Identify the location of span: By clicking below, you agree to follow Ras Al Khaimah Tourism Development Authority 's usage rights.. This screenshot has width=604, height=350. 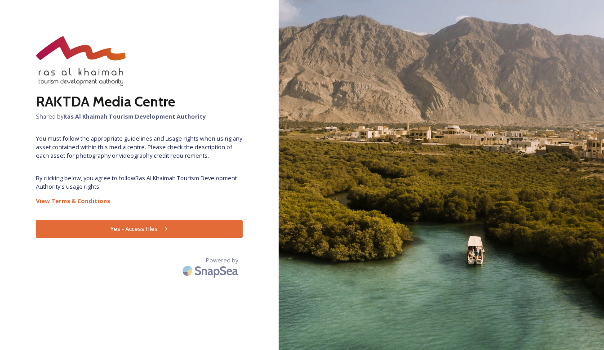
(139, 182).